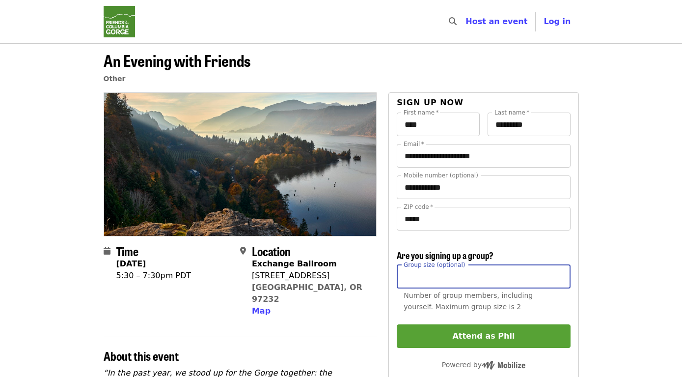  I want to click on span: Time, so click(127, 251).